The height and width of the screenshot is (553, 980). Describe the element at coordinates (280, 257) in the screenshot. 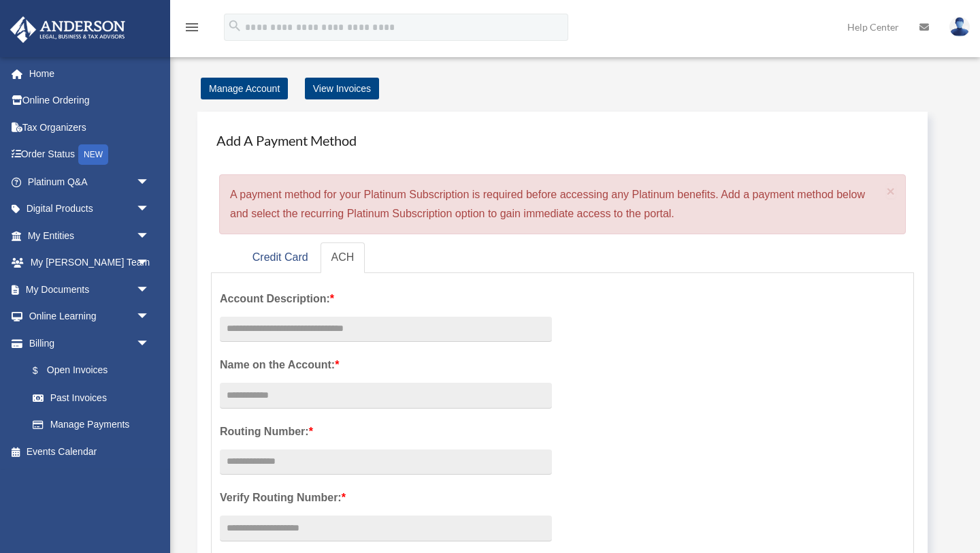

I see `a: Credit Card` at that location.